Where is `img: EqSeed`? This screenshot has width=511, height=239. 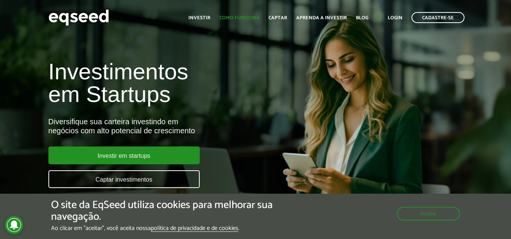
img: EqSeed is located at coordinates (79, 17).